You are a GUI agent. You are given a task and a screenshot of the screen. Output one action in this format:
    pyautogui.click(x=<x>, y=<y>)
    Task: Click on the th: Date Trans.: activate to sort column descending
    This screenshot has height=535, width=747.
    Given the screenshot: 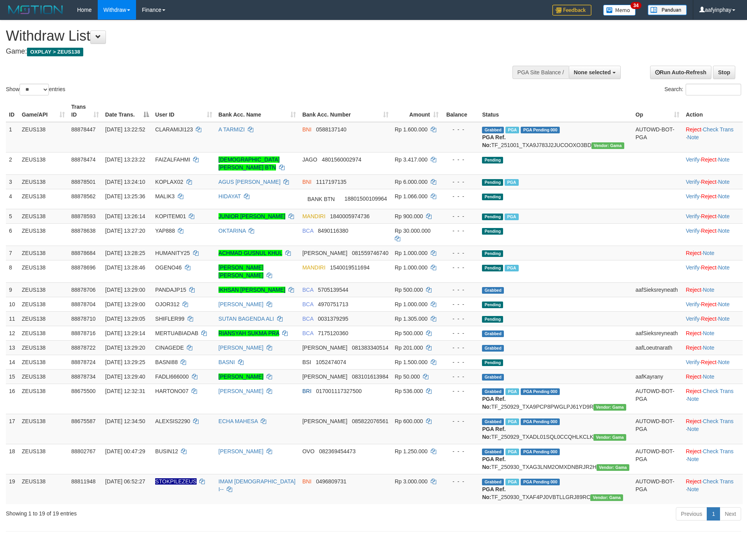 What is the action you would take?
    pyautogui.click(x=127, y=111)
    